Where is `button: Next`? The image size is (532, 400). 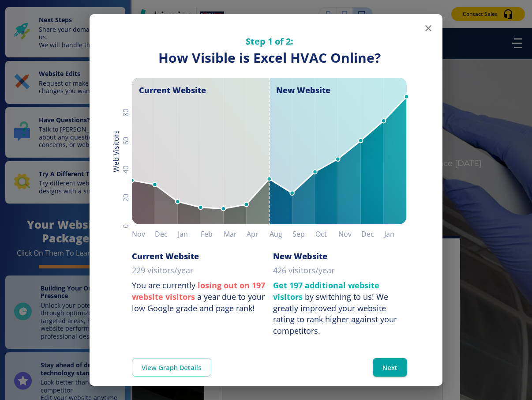 button: Next is located at coordinates (390, 368).